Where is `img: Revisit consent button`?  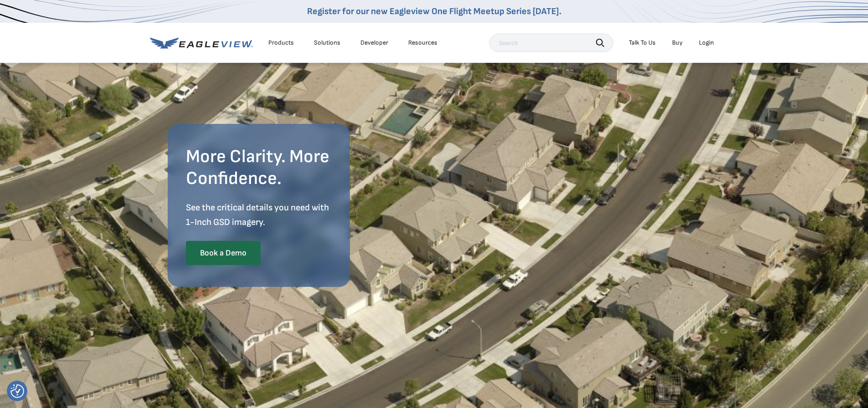
img: Revisit consent button is located at coordinates (17, 391).